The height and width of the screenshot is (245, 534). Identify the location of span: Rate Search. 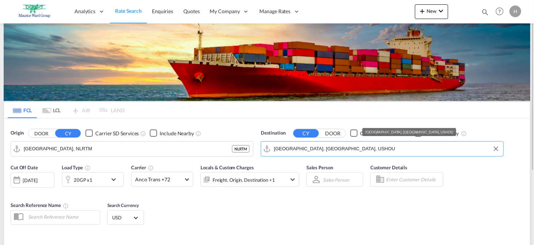
(128, 11).